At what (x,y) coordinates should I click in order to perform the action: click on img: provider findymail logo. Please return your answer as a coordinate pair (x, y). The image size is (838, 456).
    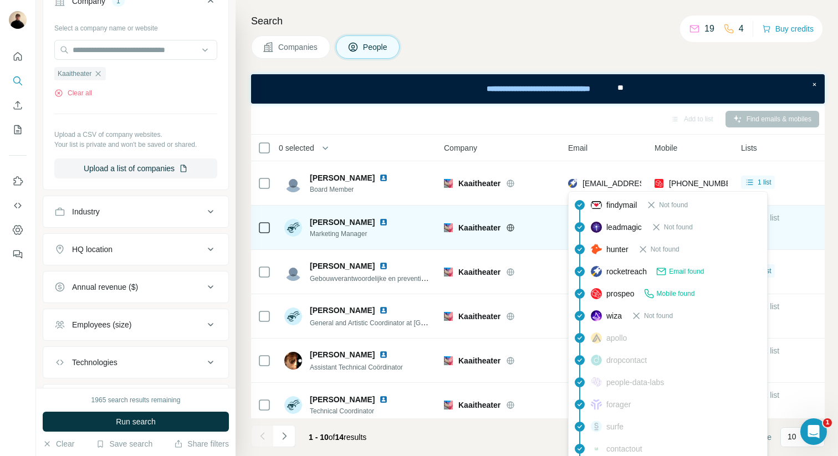
    Looking at the image, I should click on (596, 205).